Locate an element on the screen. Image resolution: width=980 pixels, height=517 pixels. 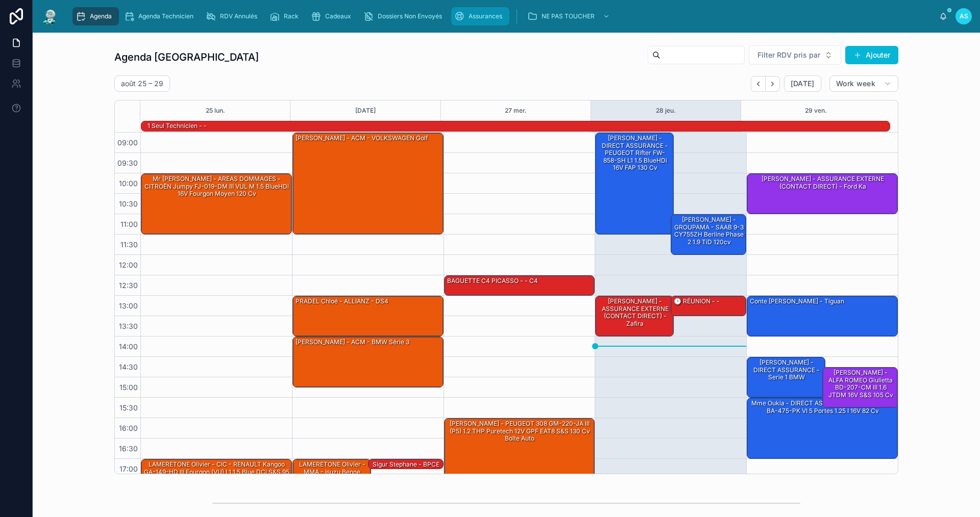
span: 09:00 is located at coordinates (128, 143).